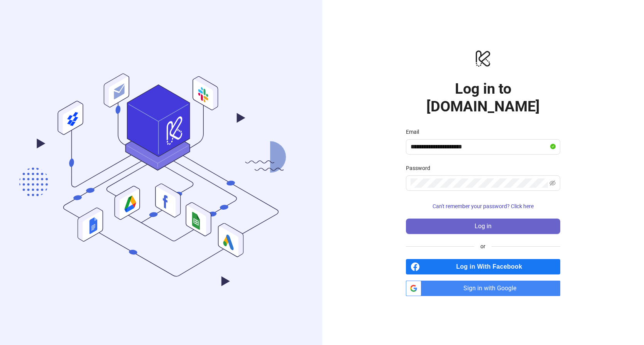  Describe the element at coordinates (493, 288) in the screenshot. I see `span: Sign in with Google` at that location.